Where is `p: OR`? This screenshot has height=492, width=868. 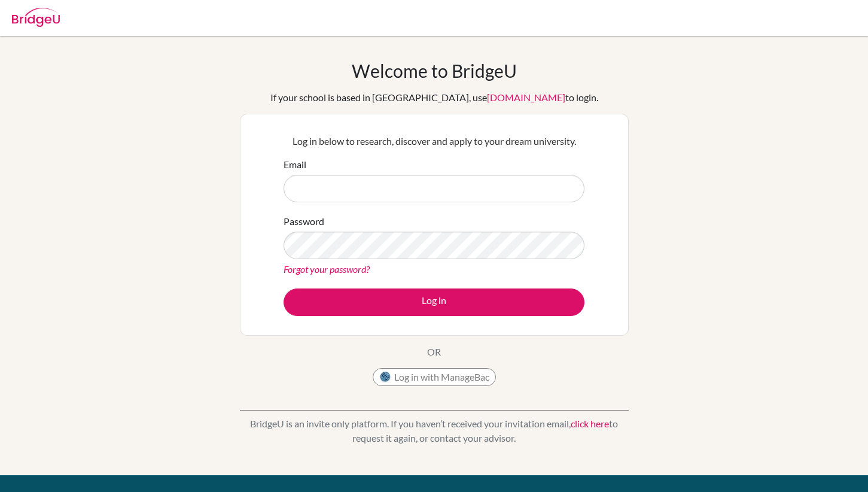
p: OR is located at coordinates (434, 352).